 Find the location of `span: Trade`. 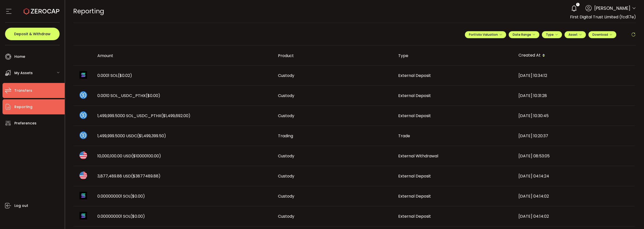

span: Trade is located at coordinates (404, 136).